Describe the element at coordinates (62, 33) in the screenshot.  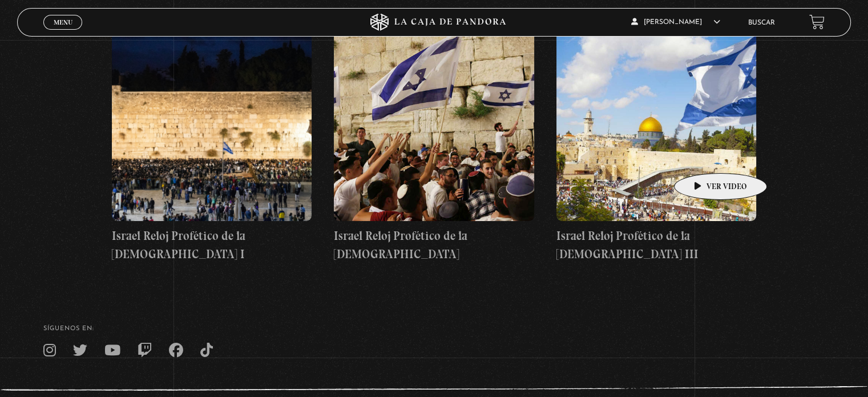
I see `span: Cerrar` at that location.